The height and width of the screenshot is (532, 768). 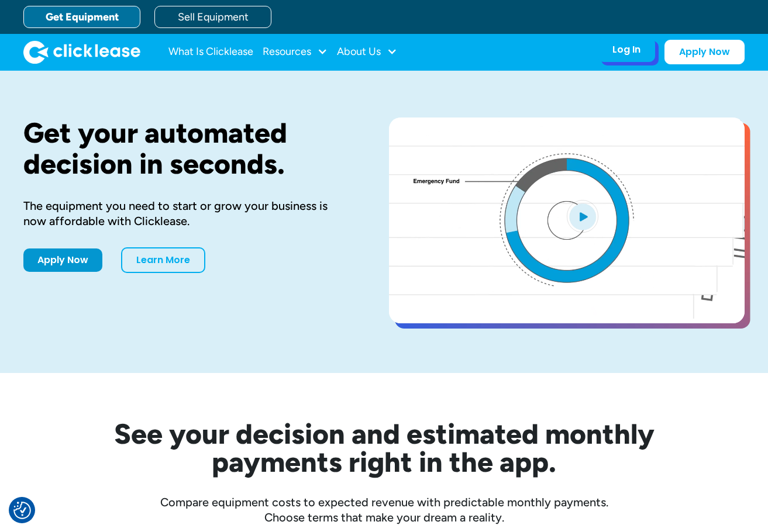 What do you see at coordinates (163, 261) in the screenshot?
I see `a: Learn More` at bounding box center [163, 261].